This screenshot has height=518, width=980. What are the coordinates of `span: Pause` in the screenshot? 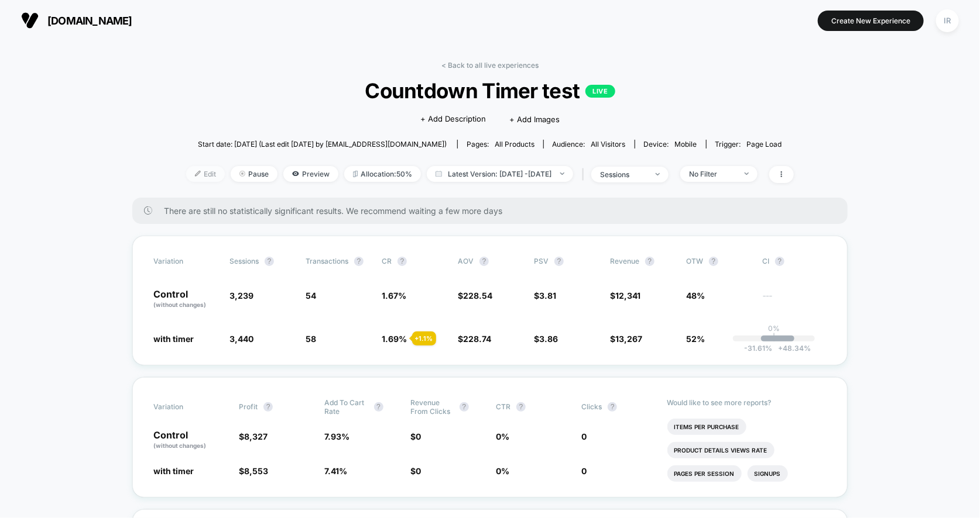 It's located at (254, 174).